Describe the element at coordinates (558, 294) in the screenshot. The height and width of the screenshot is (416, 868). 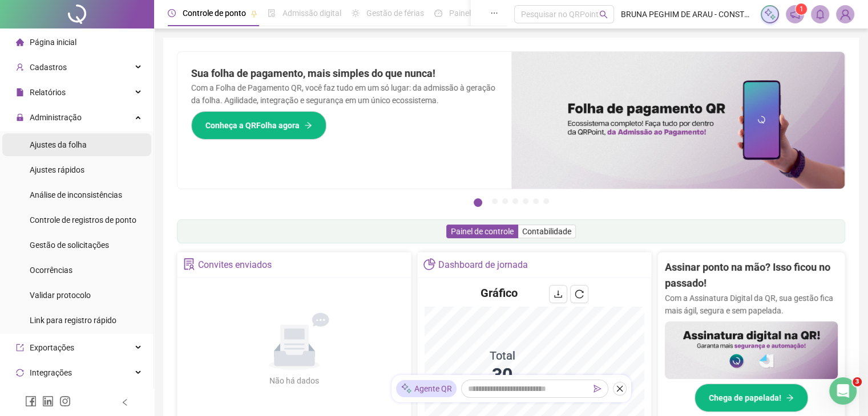
I see `span: download` at that location.